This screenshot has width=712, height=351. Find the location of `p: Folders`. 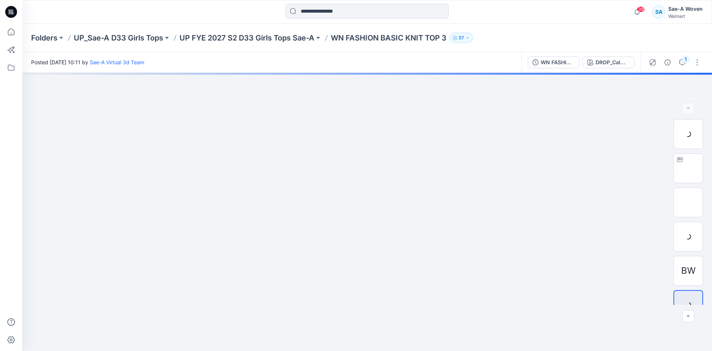

p: Folders is located at coordinates (44, 38).